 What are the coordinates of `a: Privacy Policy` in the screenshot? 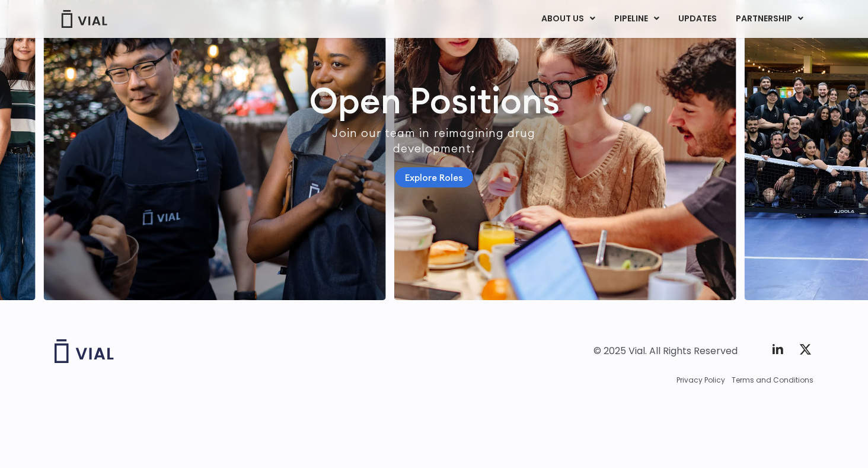 It's located at (701, 380).